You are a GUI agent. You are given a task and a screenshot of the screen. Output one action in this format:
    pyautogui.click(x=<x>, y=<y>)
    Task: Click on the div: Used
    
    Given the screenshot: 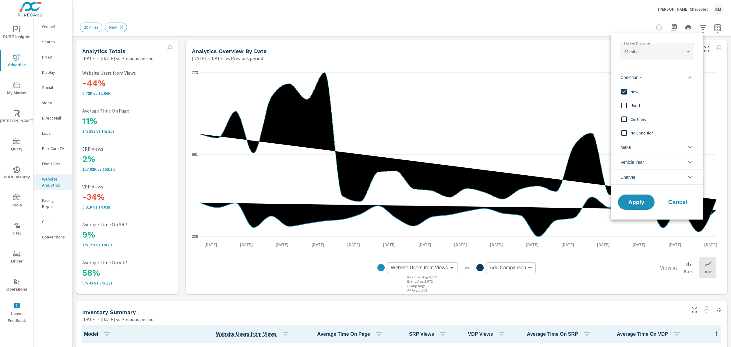 What is the action you would take?
    pyautogui.click(x=657, y=105)
    